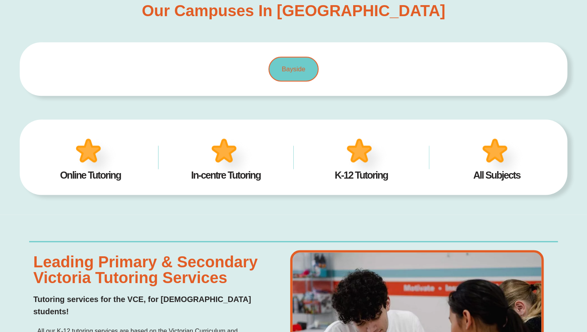  What do you see at coordinates (294, 69) in the screenshot?
I see `a: Bayside` at bounding box center [294, 69].